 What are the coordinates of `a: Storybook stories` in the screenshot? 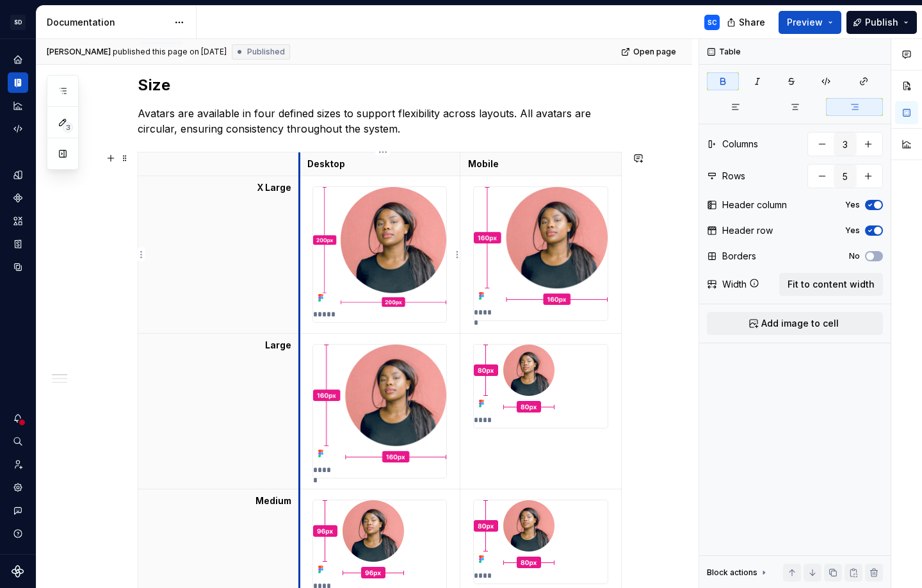 It's located at (18, 244).